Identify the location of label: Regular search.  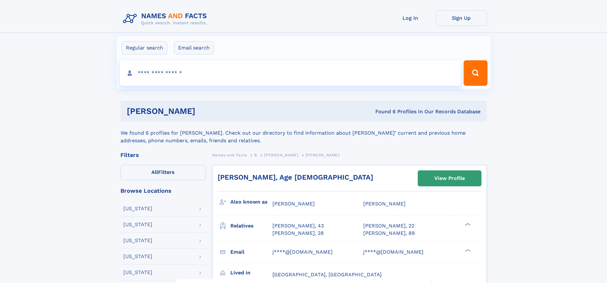
(144, 48).